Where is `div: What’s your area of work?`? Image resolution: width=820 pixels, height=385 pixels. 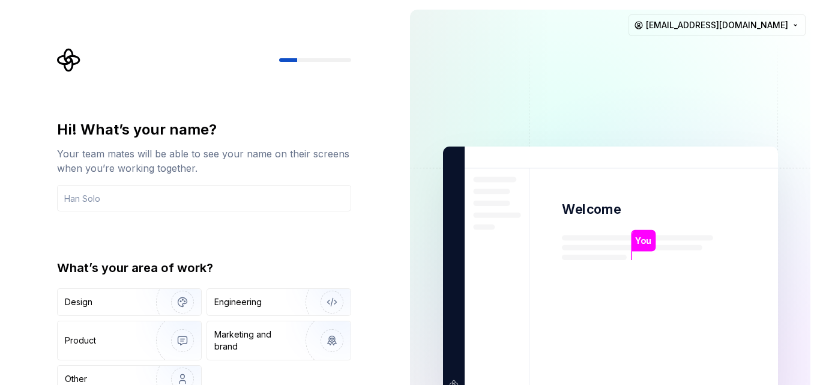
div: What’s your area of work? is located at coordinates (204, 268).